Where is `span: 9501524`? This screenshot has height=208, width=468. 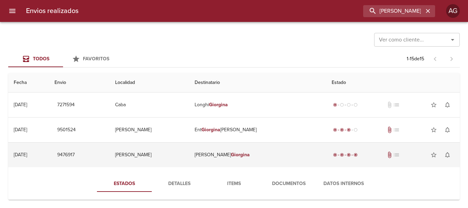
span: 9501524 is located at coordinates (66, 130).